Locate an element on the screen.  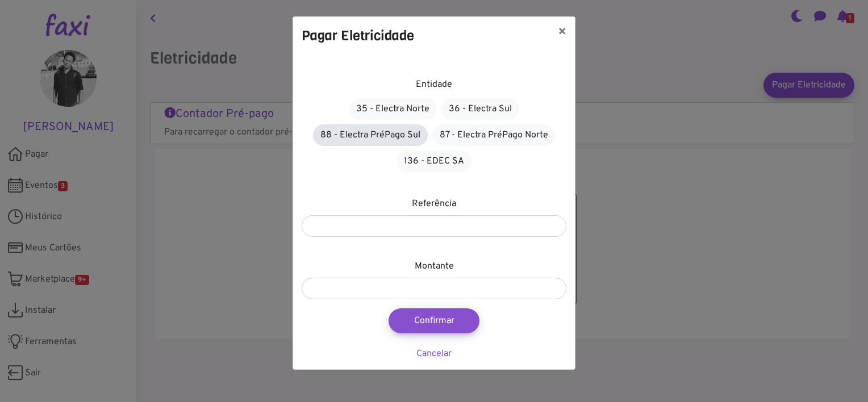
h4: Pagar Eletricidade is located at coordinates (358, 36).